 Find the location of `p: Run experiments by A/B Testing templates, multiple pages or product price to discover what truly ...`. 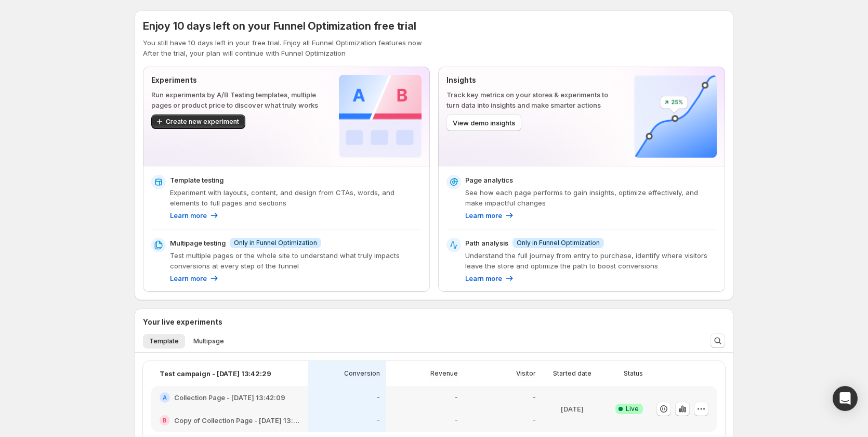

p: Run experiments by A/B Testing templates, multiple pages or product price to discover what truly ... is located at coordinates (236, 100).